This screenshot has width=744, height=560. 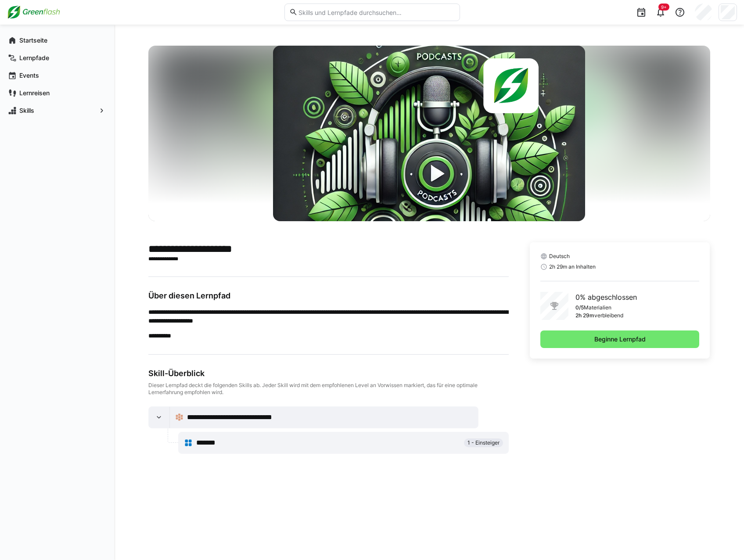 What do you see at coordinates (620, 339) in the screenshot?
I see `button: Beginne Lernpfad` at bounding box center [620, 339].